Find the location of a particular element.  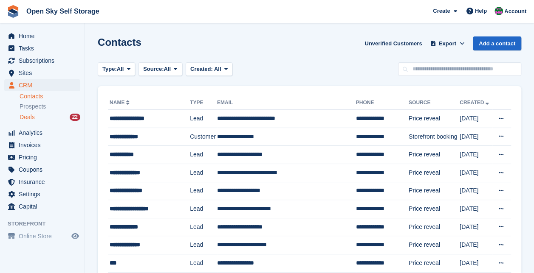

span: Home is located at coordinates (44, 36).